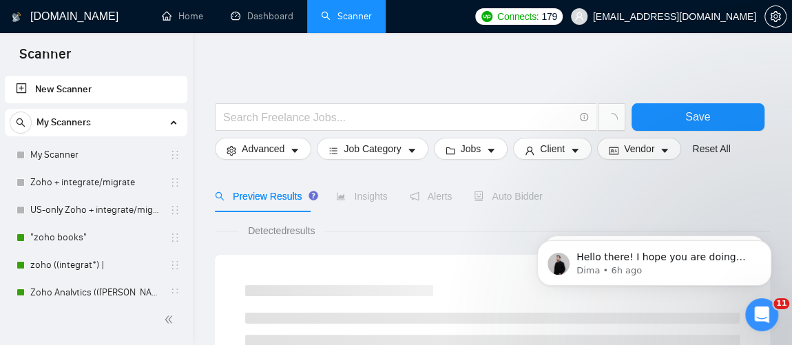  What do you see at coordinates (372, 149) in the screenshot?
I see `button: barsJob Categorycaret-down` at bounding box center [372, 149].